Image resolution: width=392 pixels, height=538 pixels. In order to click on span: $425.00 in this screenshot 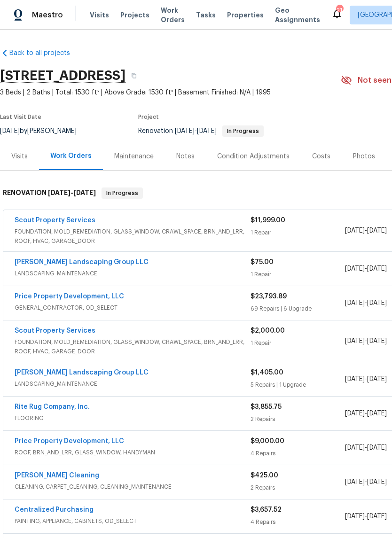, I will do `click(264, 476)`.